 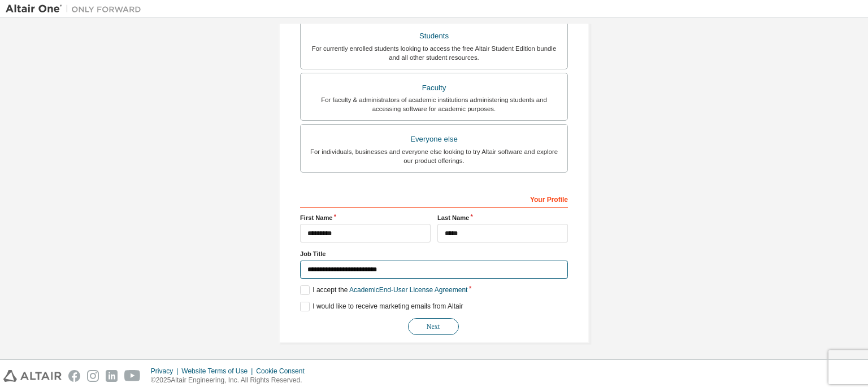 I want to click on div: Privacy, so click(x=166, y=371).